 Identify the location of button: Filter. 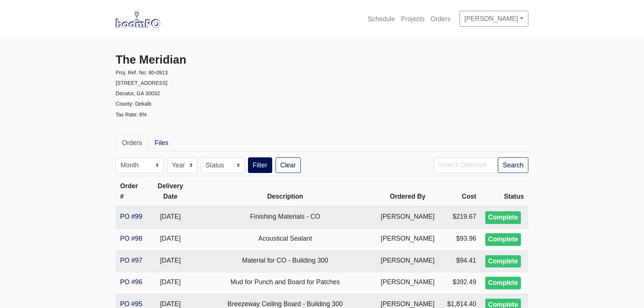
(260, 165).